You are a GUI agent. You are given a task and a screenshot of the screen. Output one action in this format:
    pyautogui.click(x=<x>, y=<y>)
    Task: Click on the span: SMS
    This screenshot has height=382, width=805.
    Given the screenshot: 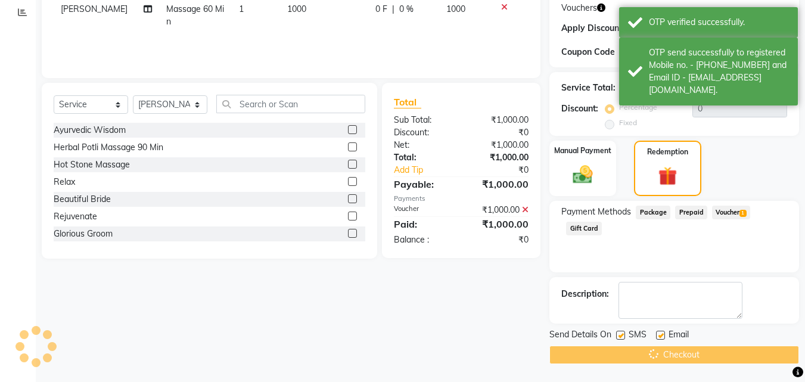 What is the action you would take?
    pyautogui.click(x=638, y=336)
    